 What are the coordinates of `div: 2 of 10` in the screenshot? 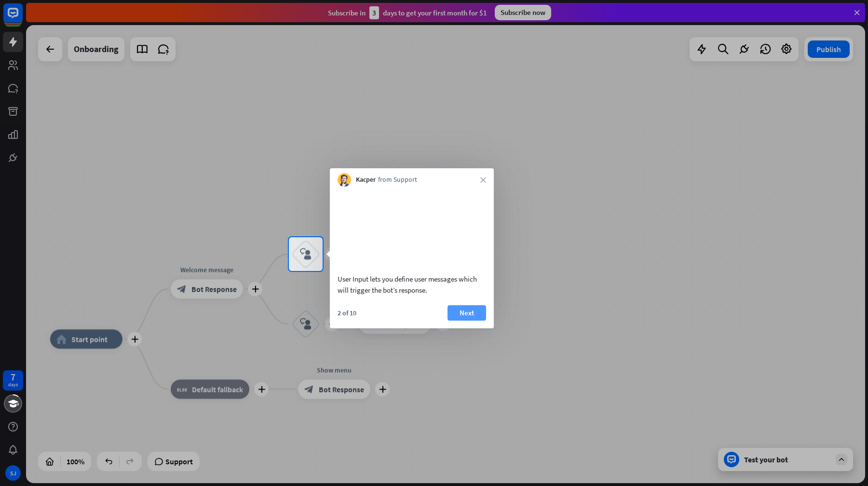 It's located at (346, 313).